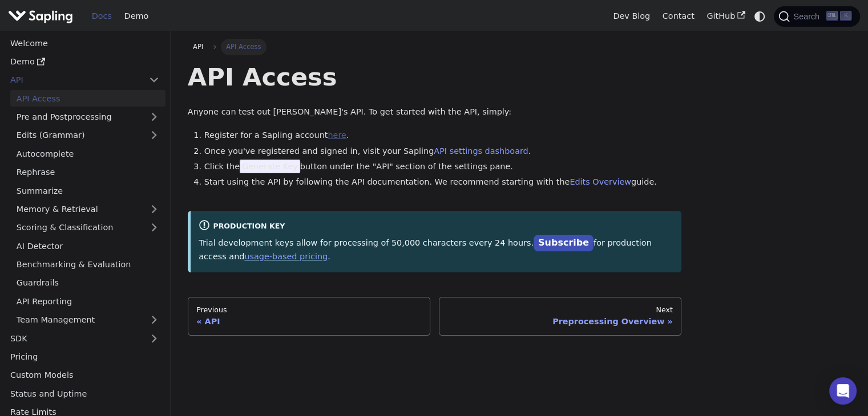 The width and height of the screenshot is (868, 416). I want to click on a: Memory & Retrieval, so click(88, 209).